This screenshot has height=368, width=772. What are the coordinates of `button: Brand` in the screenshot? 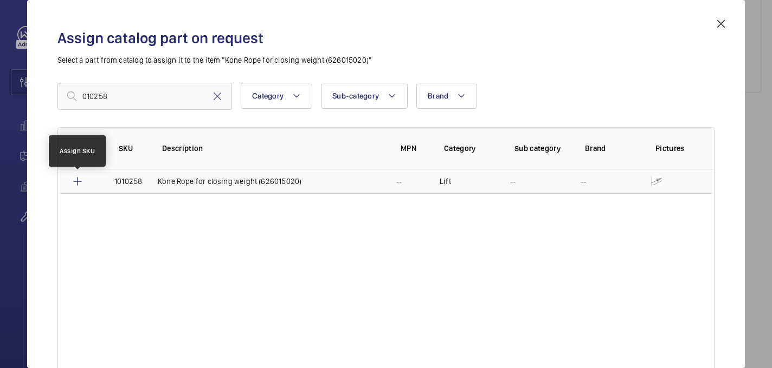 It's located at (446, 96).